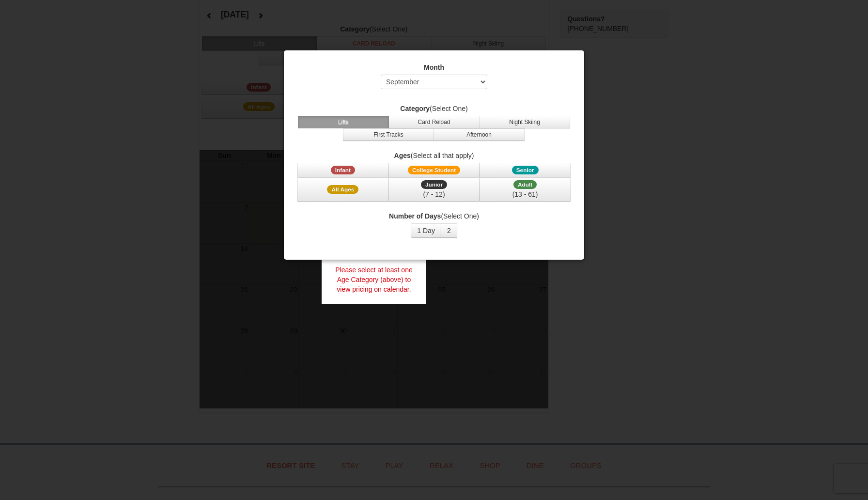 The height and width of the screenshot is (500, 868). Describe the element at coordinates (343, 122) in the screenshot. I see `button: Lifts` at that location.